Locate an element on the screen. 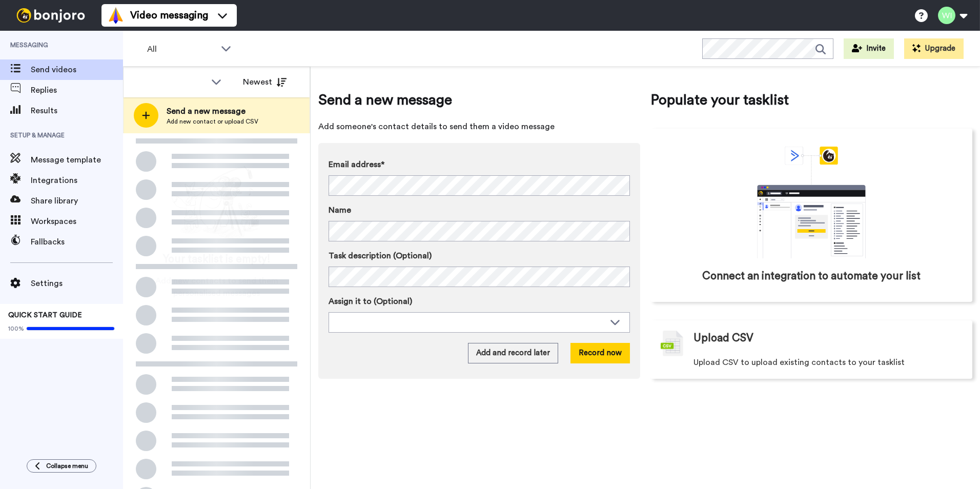 The height and width of the screenshot is (489, 980). button: Collapse menu is located at coordinates (61, 466).